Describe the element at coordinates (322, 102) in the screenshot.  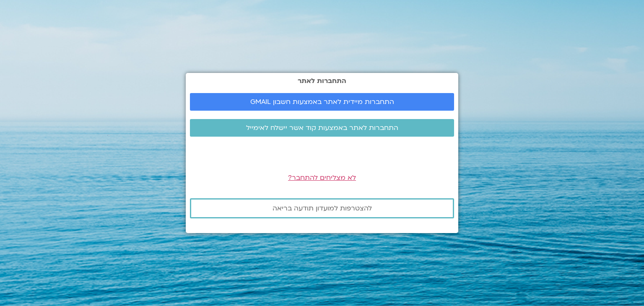
I see `a: התחברות מיידית לאתר באמצעות חשבון GMAIL` at that location.